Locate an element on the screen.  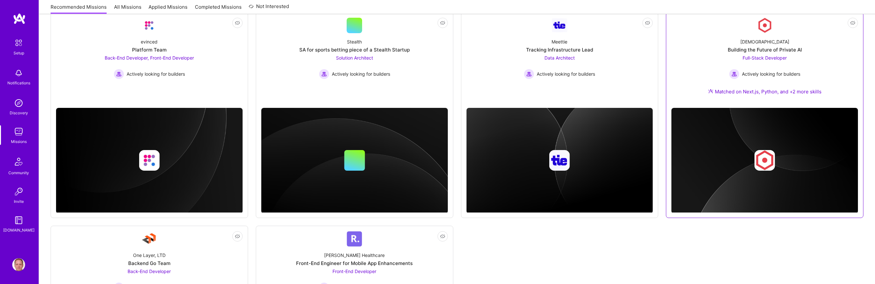
div: Front-End Engineer for Mobile App Enhancements is located at coordinates (354, 263).